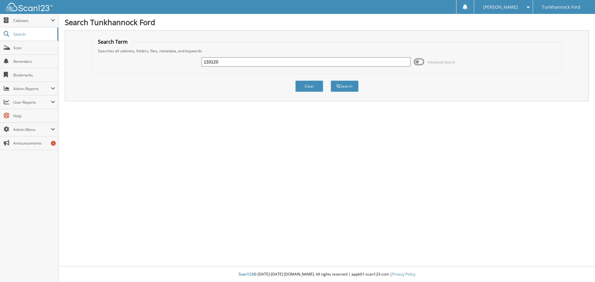 Image resolution: width=595 pixels, height=282 pixels. What do you see at coordinates (32, 20) in the screenshot?
I see `span: Cabinets` at bounding box center [32, 20].